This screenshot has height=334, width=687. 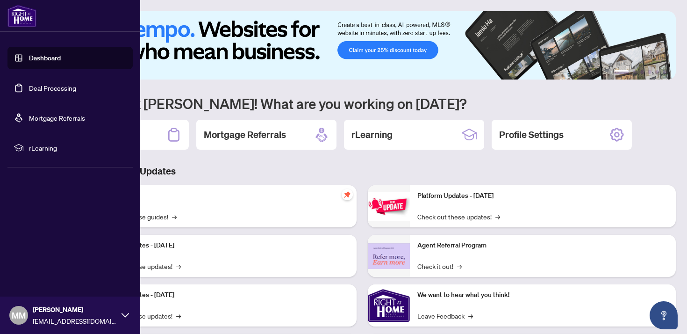 I want to click on img: Agent Referral Program, so click(x=389, y=256).